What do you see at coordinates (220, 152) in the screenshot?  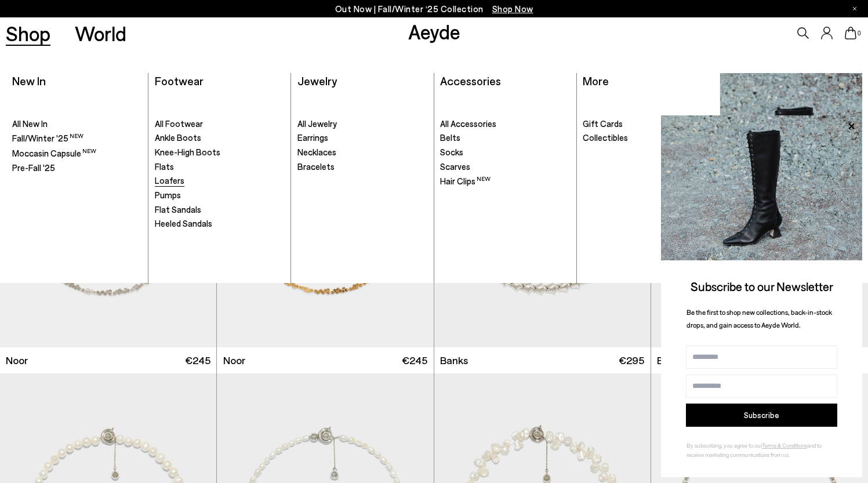 I see `a: Knee-High Boots` at bounding box center [220, 152].